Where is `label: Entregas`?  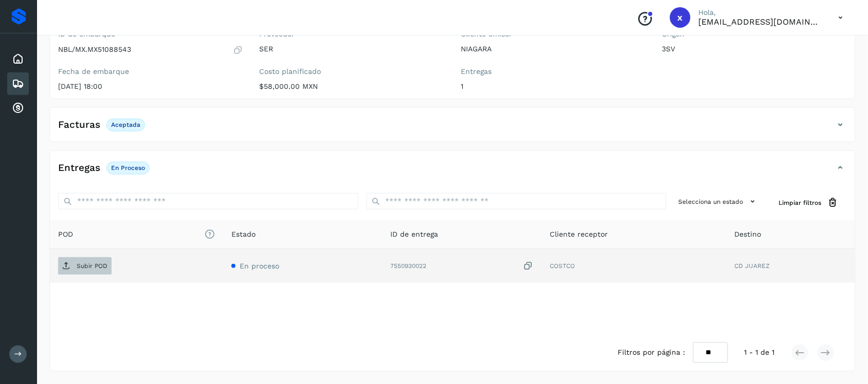 label: Entregas is located at coordinates (553, 72).